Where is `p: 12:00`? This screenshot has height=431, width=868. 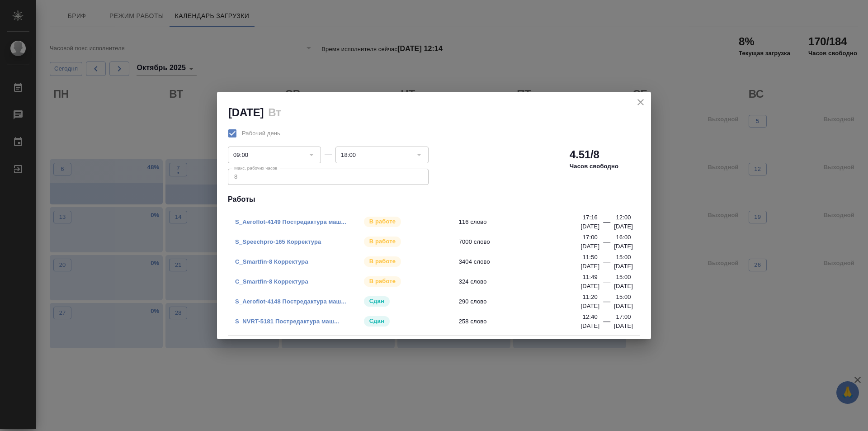
p: 12:00 is located at coordinates (624, 218).